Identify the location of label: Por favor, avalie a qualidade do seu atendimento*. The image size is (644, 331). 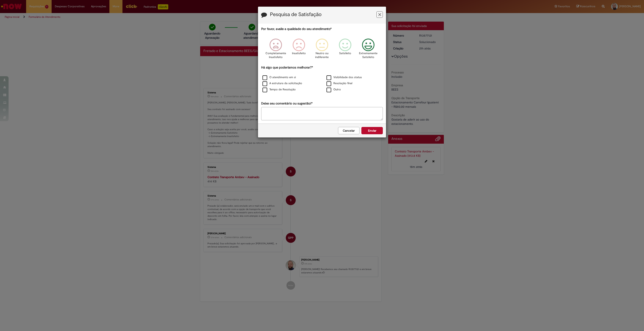
(296, 29).